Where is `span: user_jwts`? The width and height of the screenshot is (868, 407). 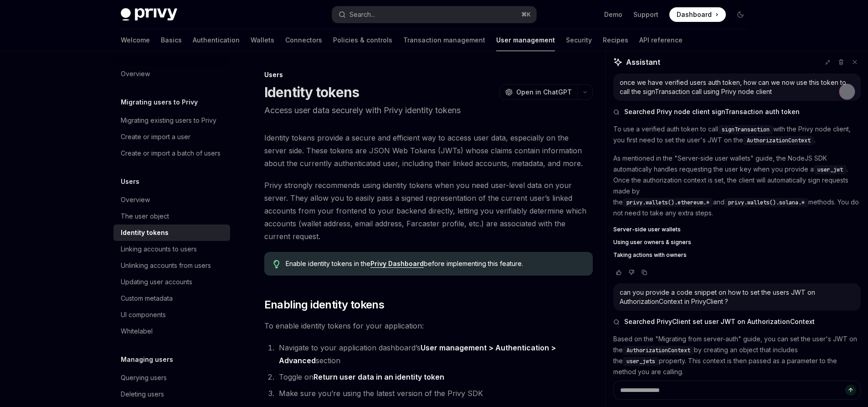
span: user_jwts is located at coordinates (641, 361).